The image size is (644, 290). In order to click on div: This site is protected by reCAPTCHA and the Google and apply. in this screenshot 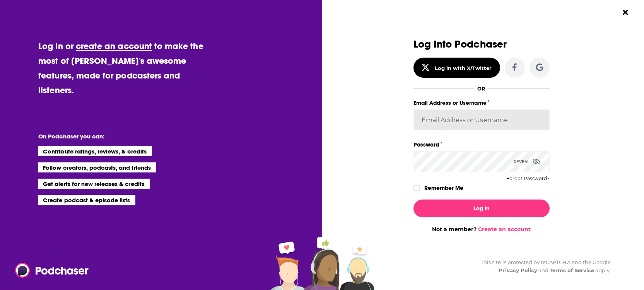, I will do `click(543, 266)`.